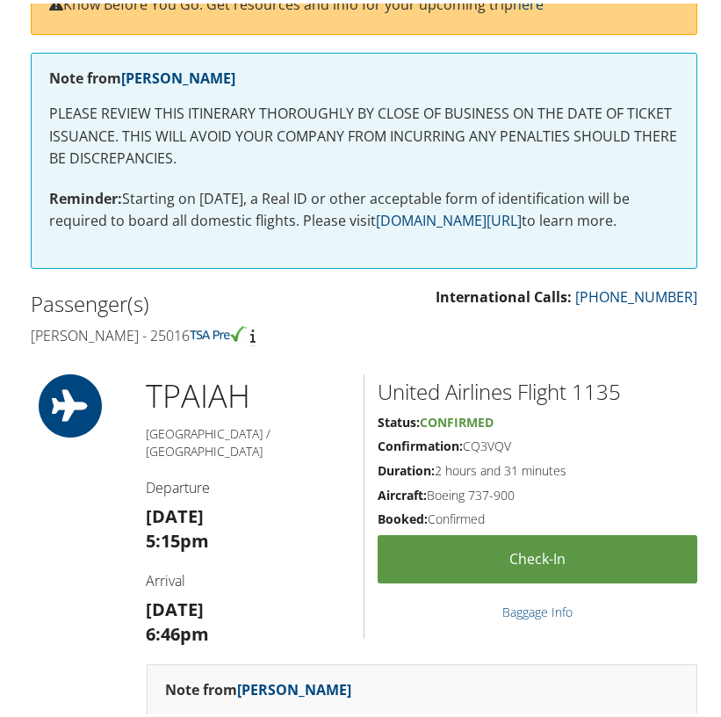 The image size is (721, 717). What do you see at coordinates (538, 516) in the screenshot?
I see `h5: Confirmed` at bounding box center [538, 516].